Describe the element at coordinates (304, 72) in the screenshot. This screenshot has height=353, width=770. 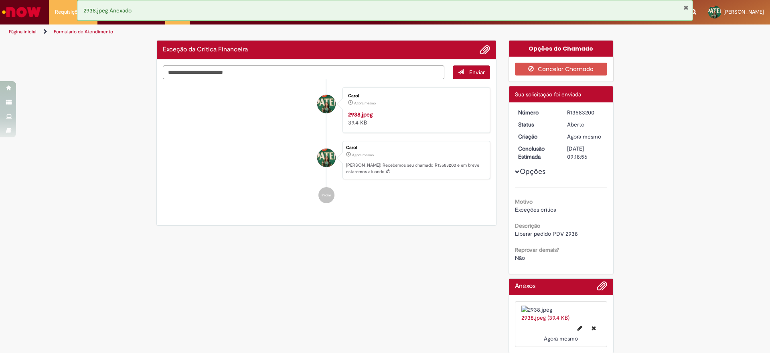
I see `textarea: Digite sua mensagem aqui...` at that location.